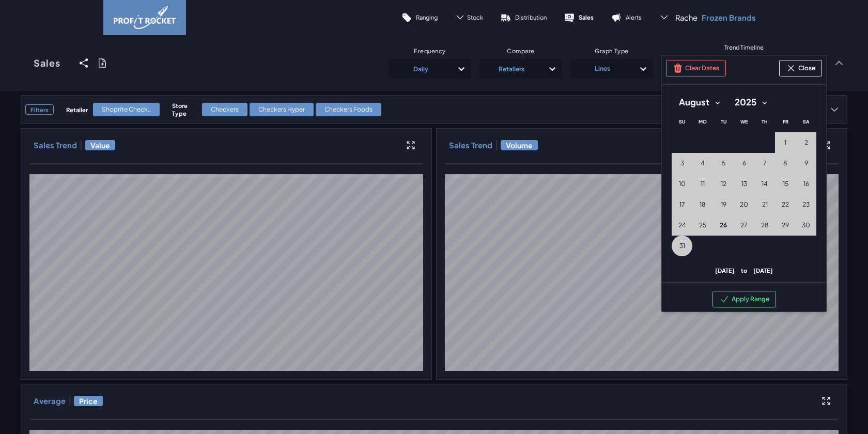 The width and height of the screenshot is (868, 434). What do you see at coordinates (127, 110) in the screenshot?
I see `div: Shoprite Check..` at bounding box center [127, 110].